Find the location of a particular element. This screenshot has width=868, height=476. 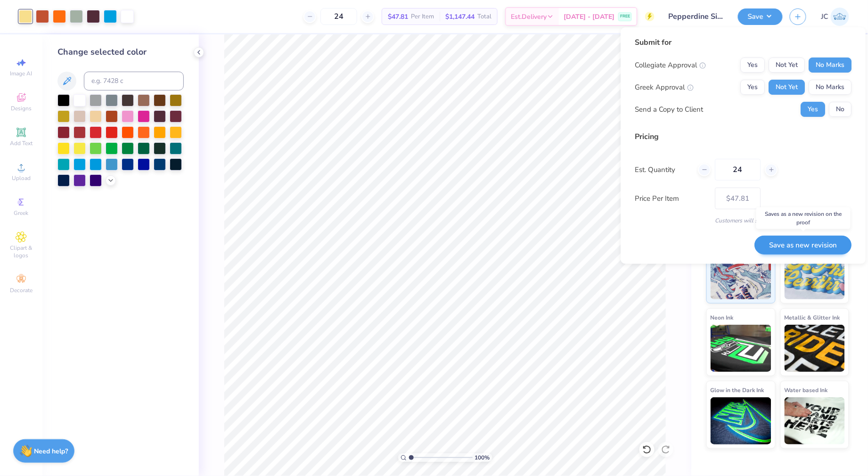

strong: Need help? is located at coordinates (52, 451).